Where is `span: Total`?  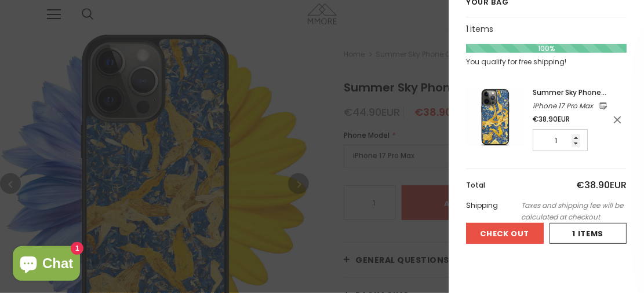
span: Total is located at coordinates (475, 185).